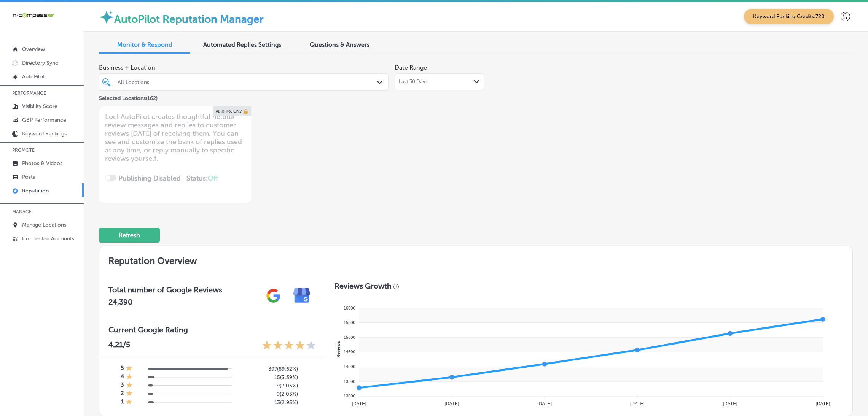 This screenshot has height=416, width=868. What do you see at coordinates (212, 330) in the screenshot?
I see `h3: Current Google Rating` at bounding box center [212, 330].